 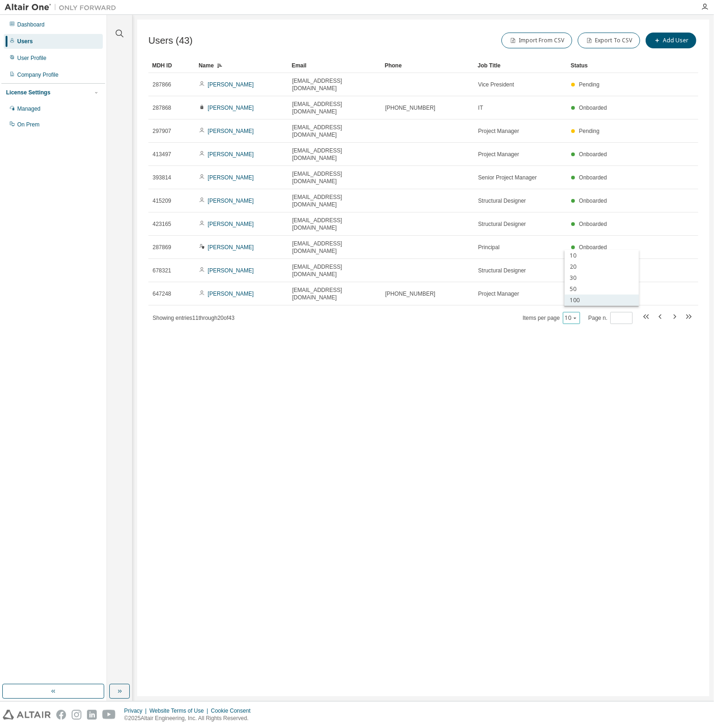 What do you see at coordinates (507, 178) in the screenshot?
I see `span: Senior Project Manager` at bounding box center [507, 178].